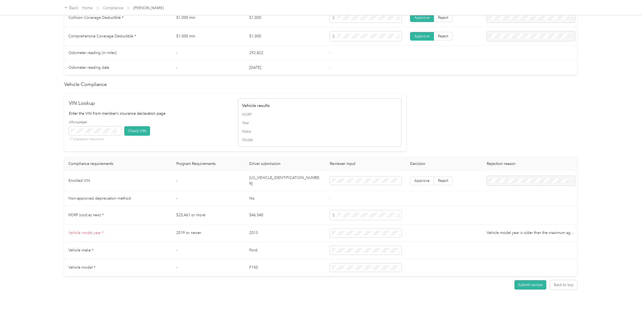  Describe the element at coordinates (531, 233) in the screenshot. I see `p: Vehicle model year is older than the maximum age requirement` at that location.